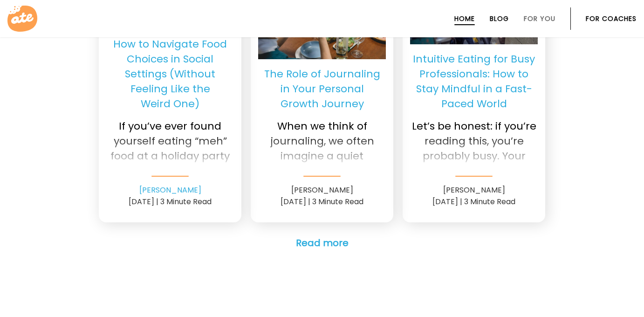  Describe the element at coordinates (474, 82) in the screenshot. I see `p: Intuitive Eating for Busy Professionals: How to Stay Mindful in a Fast-Paced World` at that location.